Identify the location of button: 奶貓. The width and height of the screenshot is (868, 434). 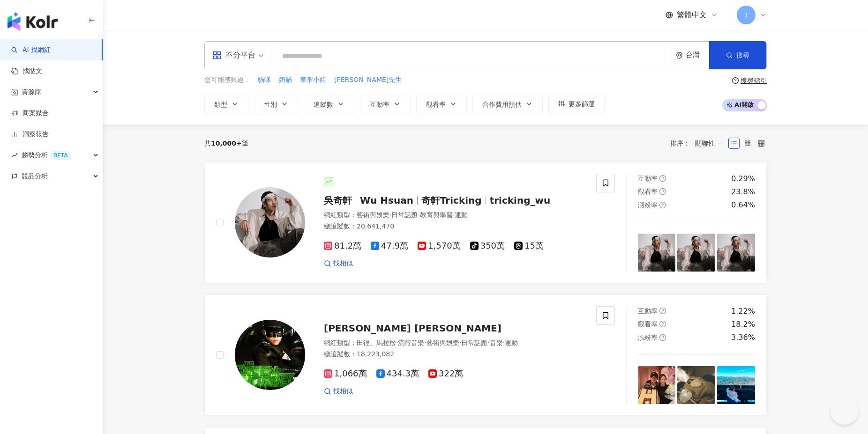
(285, 80).